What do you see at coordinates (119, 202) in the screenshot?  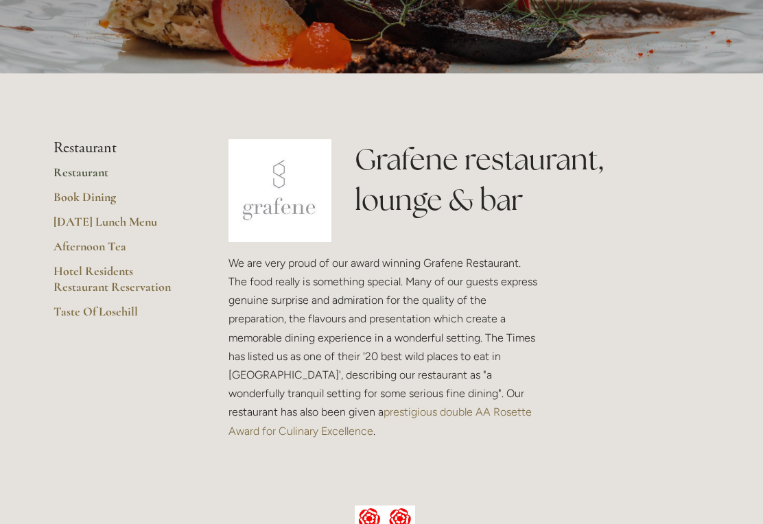 I see `a: Book Dining` at bounding box center [119, 202].